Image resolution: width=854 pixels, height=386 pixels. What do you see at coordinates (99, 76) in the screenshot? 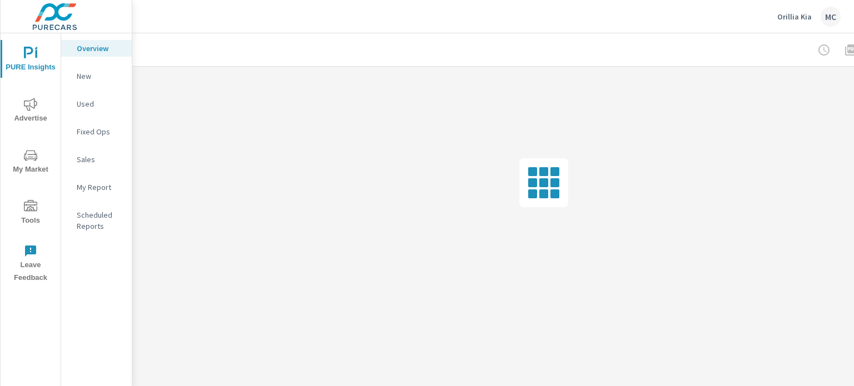
I see `p: New` at bounding box center [99, 76].